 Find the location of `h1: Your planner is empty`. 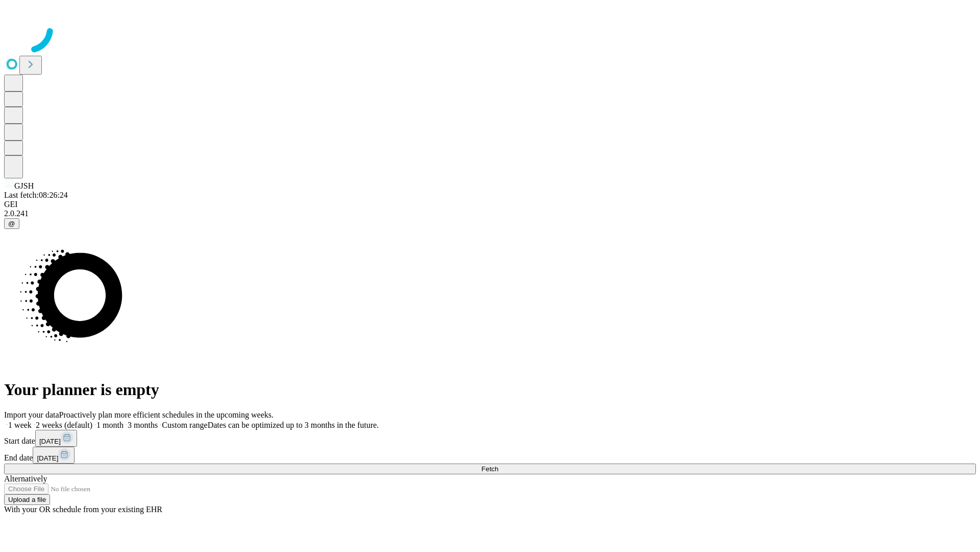

h1: Your planner is empty is located at coordinates (490, 390).